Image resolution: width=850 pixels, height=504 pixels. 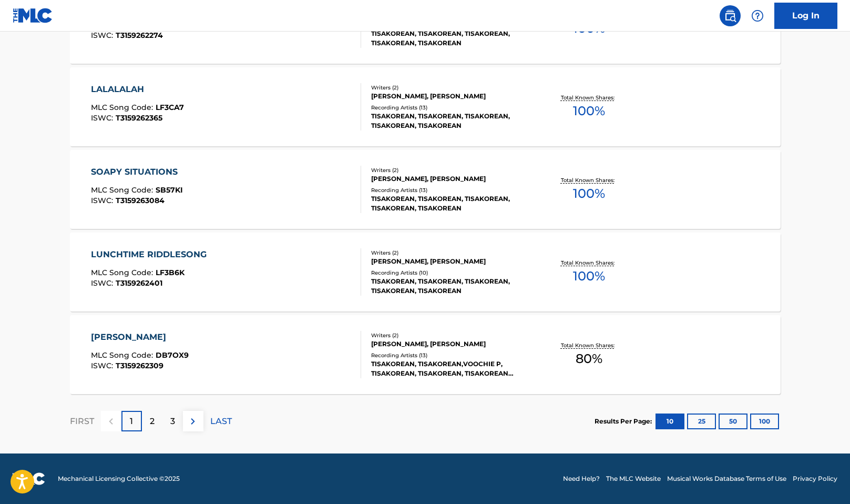 I want to click on a: Log In, so click(x=806, y=16).